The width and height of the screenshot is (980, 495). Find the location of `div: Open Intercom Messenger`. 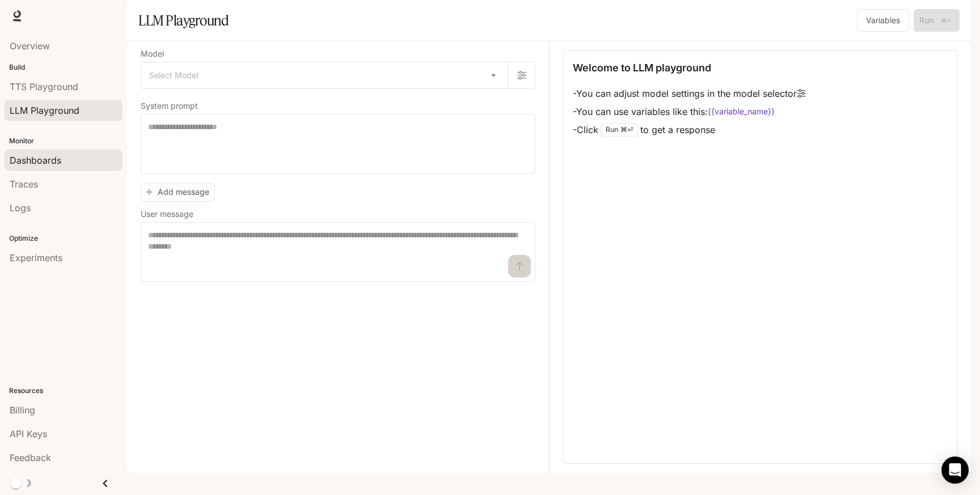

div: Open Intercom Messenger is located at coordinates (954, 470).